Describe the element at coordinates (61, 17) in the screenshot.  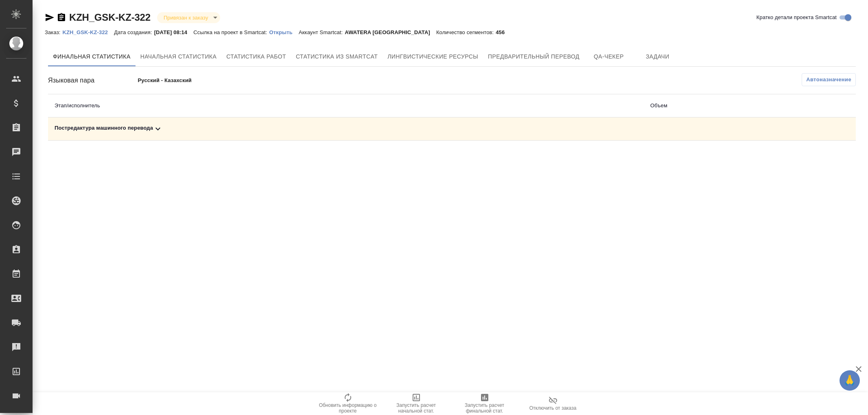
I see `button: Скопировать ссылку` at that location.